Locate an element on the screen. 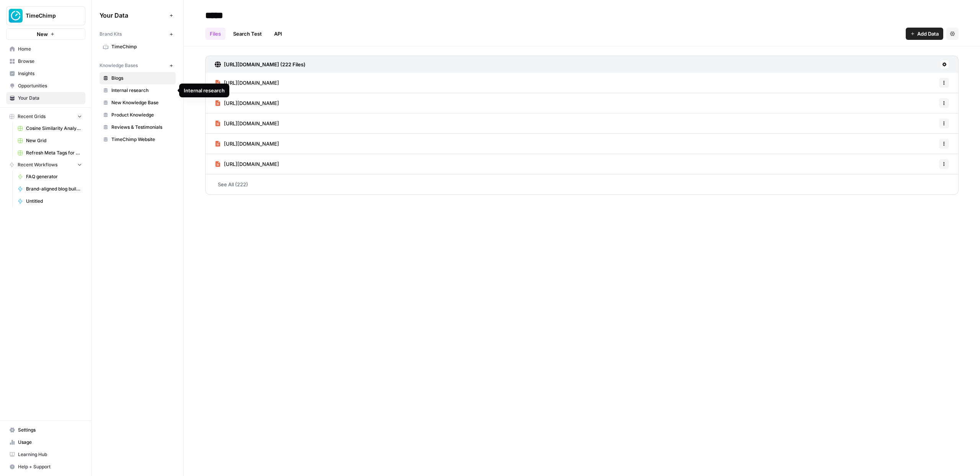 The image size is (980, 476). span: Internal research is located at coordinates (141, 90).